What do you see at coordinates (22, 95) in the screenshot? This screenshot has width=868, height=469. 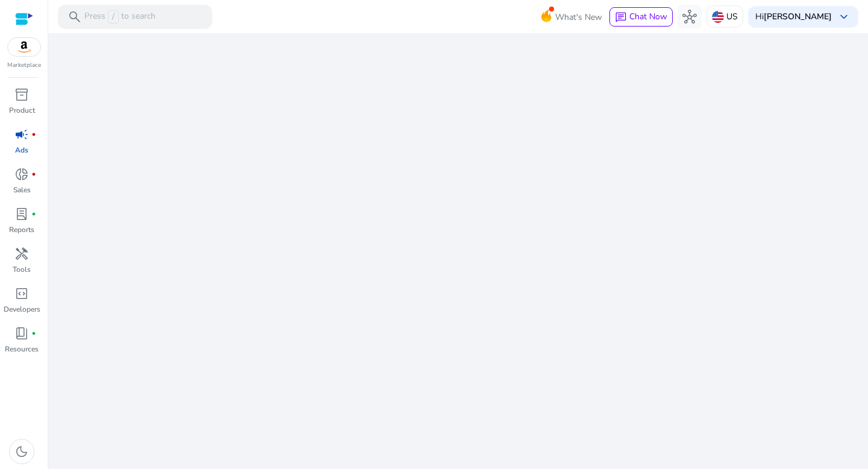 I see `span: inventory_2` at bounding box center [22, 95].